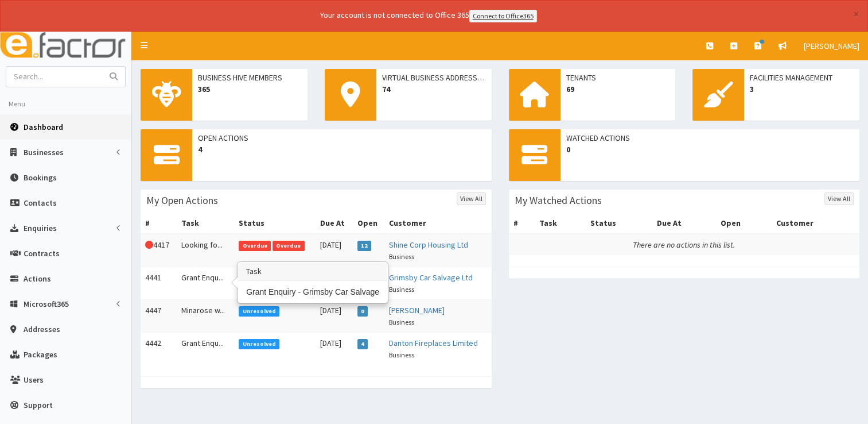 Image resolution: width=868 pixels, height=424 pixels. What do you see at coordinates (206, 250) in the screenshot?
I see `td: Looking fo...` at bounding box center [206, 250].